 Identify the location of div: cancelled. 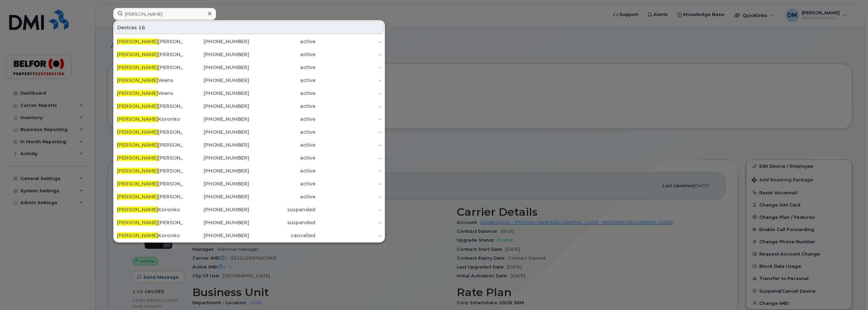
(282, 235).